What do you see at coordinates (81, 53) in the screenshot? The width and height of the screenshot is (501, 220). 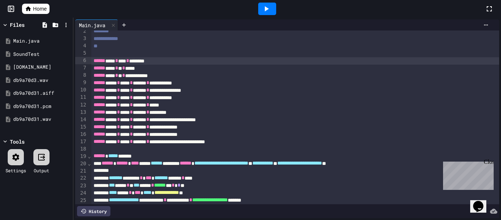 I see `div: 5` at bounding box center [81, 53].